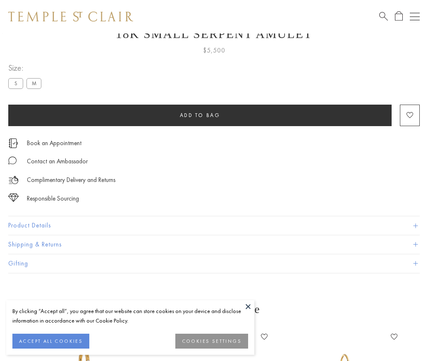  Describe the element at coordinates (212, 341) in the screenshot. I see `button: COOKIES SETTINGS` at that location.